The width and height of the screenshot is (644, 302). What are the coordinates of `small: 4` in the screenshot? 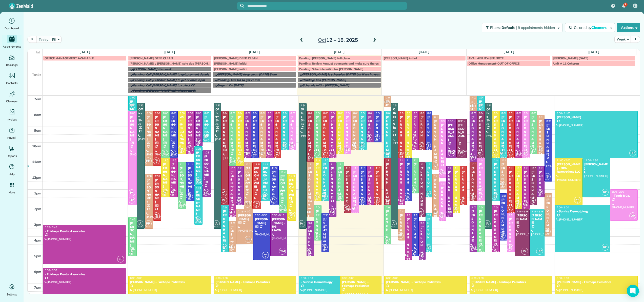 It's located at (309, 159).